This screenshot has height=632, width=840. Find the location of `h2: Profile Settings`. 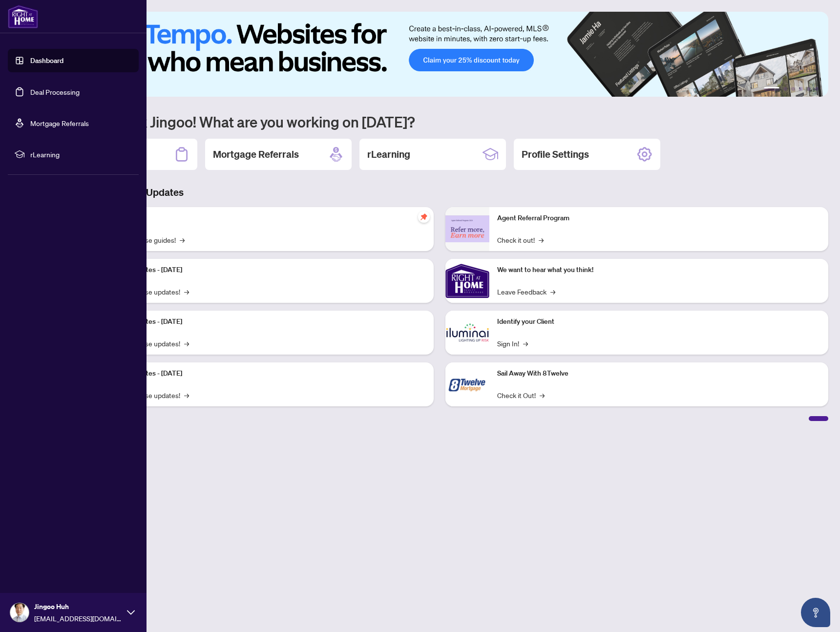

h2: Profile Settings is located at coordinates (556, 154).